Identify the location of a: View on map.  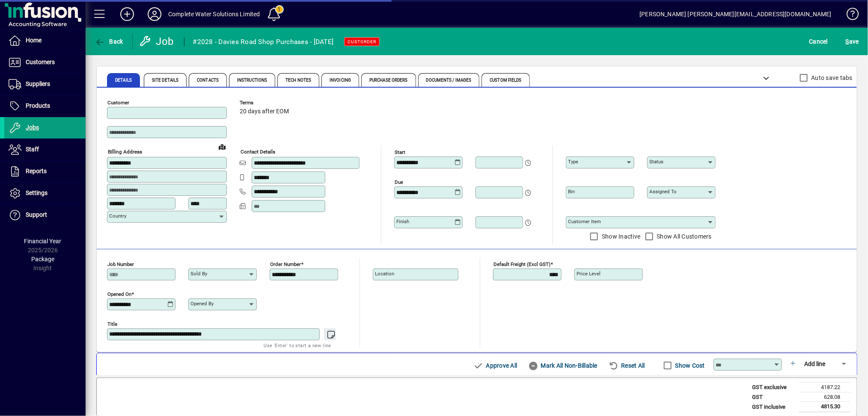
(222, 147).